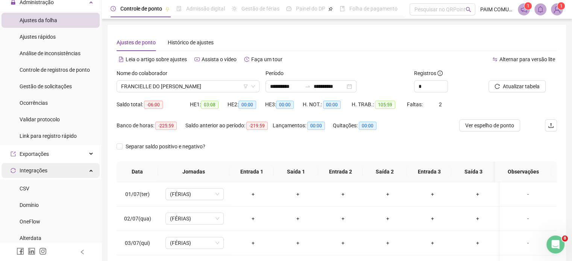 This screenshot has height=261, width=572. I want to click on label: Período, so click(277, 73).